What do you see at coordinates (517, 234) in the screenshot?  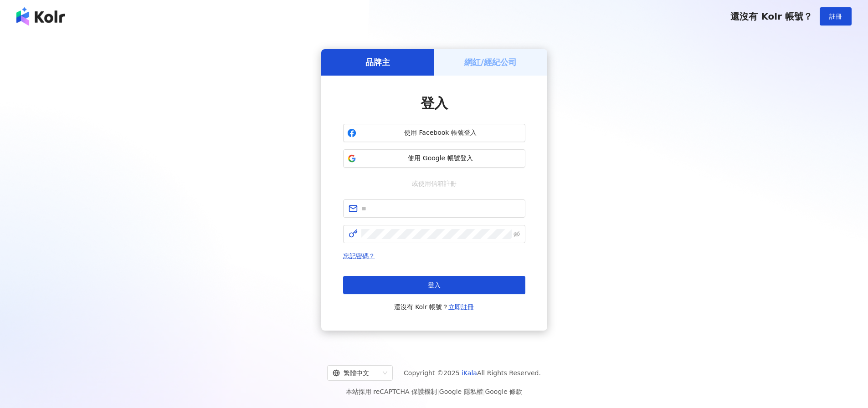 I see `span: eye-invisible` at bounding box center [517, 234].